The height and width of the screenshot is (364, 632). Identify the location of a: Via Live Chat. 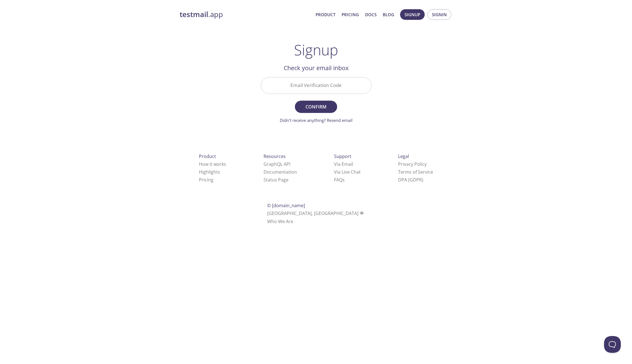
(348, 172).